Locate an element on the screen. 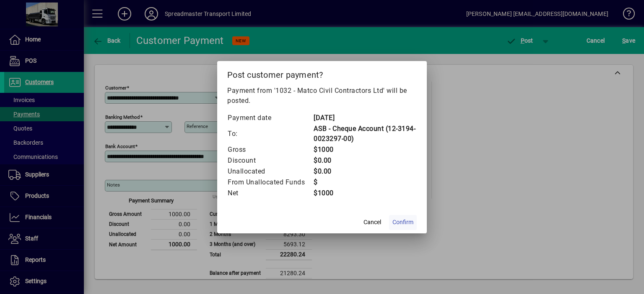 The image size is (644, 294). button: Cancel is located at coordinates (372, 222).